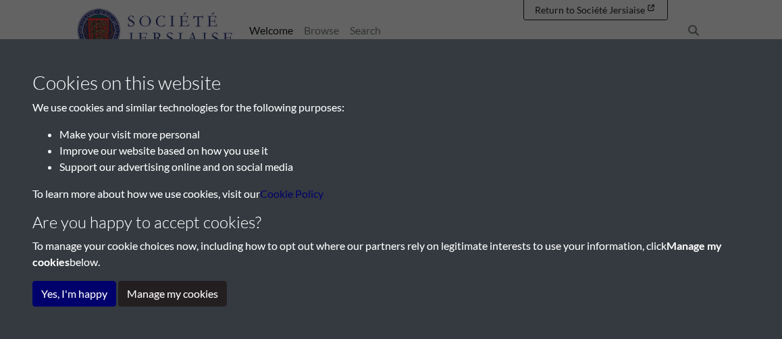  Describe the element at coordinates (405, 134) in the screenshot. I see `li: Make your visit more personal` at that location.